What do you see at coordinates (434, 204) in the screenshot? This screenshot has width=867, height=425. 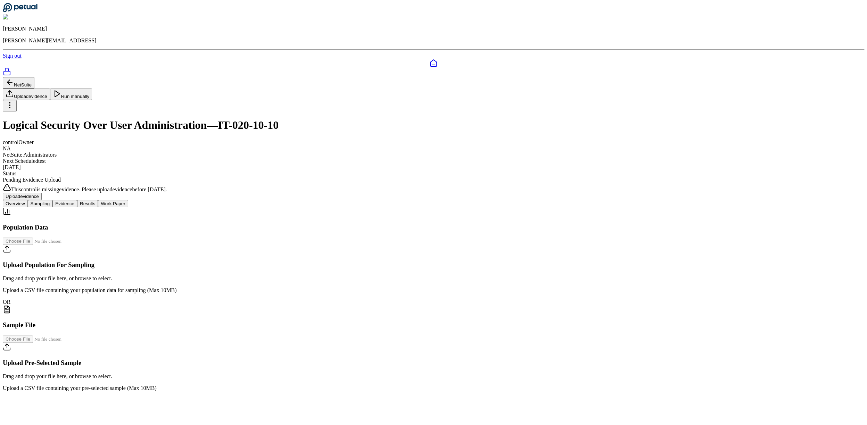 I see `nav: Tabs` at bounding box center [434, 204].